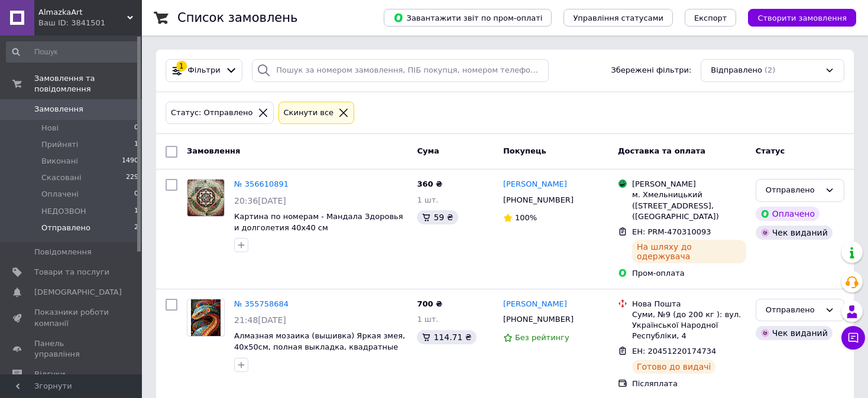 The image size is (868, 398). I want to click on span: Без рейтингу, so click(542, 337).